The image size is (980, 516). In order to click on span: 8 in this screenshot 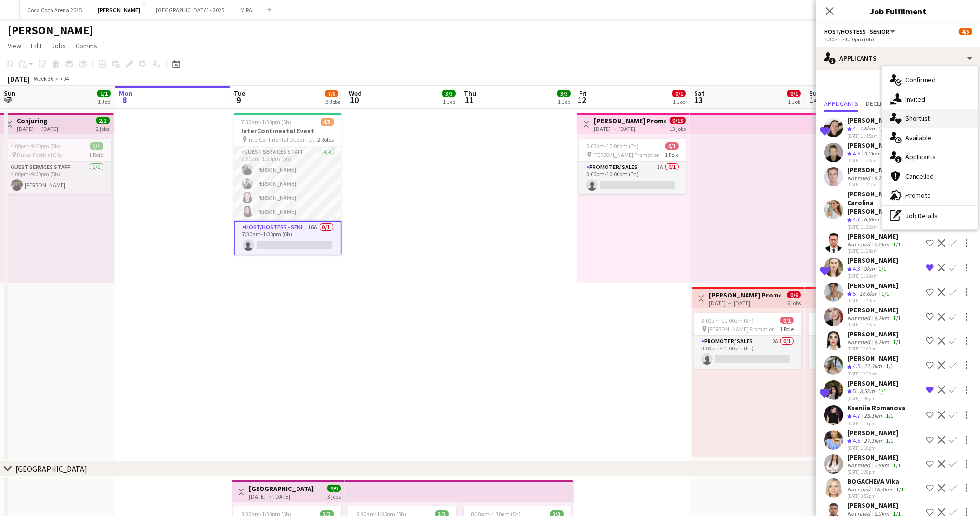, I will do `click(125, 100)`.